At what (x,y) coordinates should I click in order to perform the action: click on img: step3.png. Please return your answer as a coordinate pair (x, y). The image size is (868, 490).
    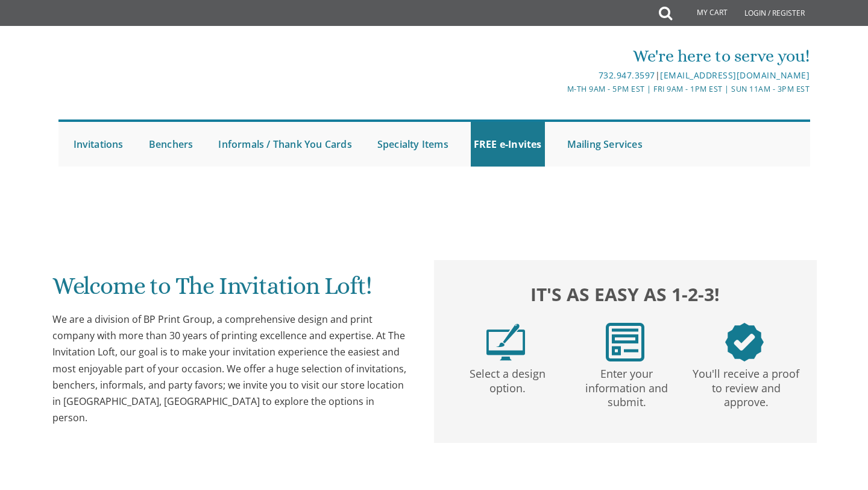
    Looking at the image, I should click on (744, 342).